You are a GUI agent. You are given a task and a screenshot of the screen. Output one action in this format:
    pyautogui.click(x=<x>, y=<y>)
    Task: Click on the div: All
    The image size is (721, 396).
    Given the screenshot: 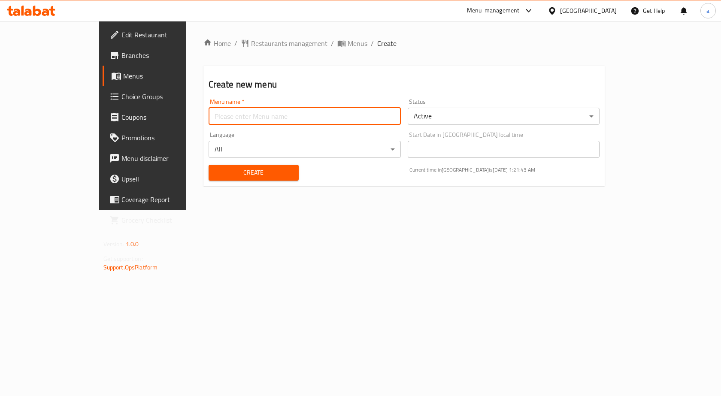 What is the action you would take?
    pyautogui.click(x=305, y=149)
    